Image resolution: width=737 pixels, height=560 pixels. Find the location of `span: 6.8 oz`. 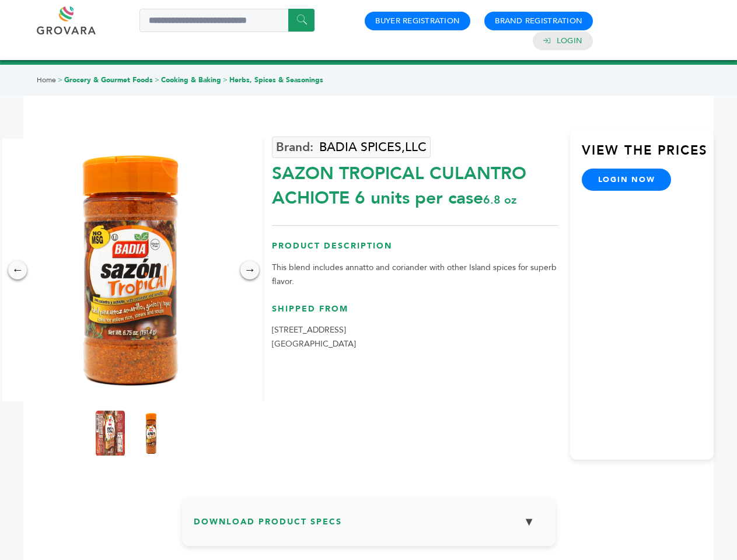

span: 6.8 oz is located at coordinates (499, 200).